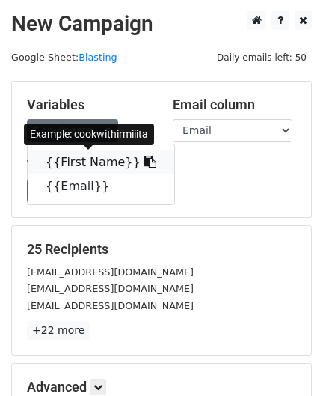  What do you see at coordinates (262, 57) in the screenshot?
I see `a: Daily emails left: 50` at bounding box center [262, 57].